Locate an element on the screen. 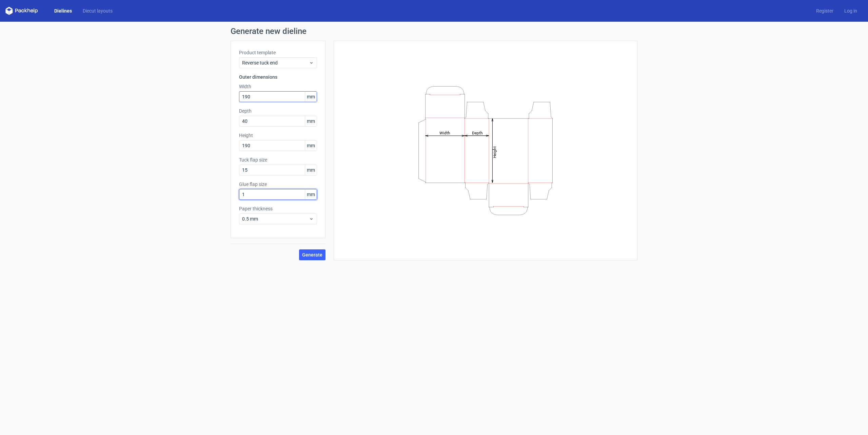 The image size is (868, 435). label: Height is located at coordinates (278, 135).